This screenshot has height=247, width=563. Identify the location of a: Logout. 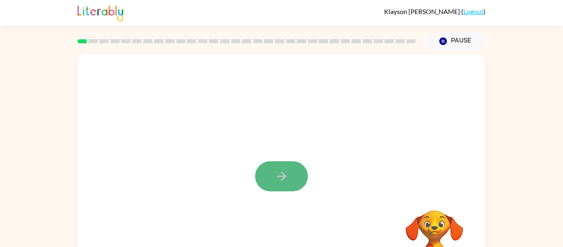
(473, 11).